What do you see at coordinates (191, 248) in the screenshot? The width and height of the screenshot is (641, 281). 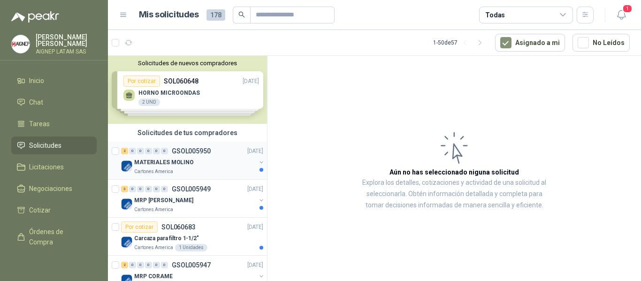 I see `div: 1 Unidades` at bounding box center [191, 248].